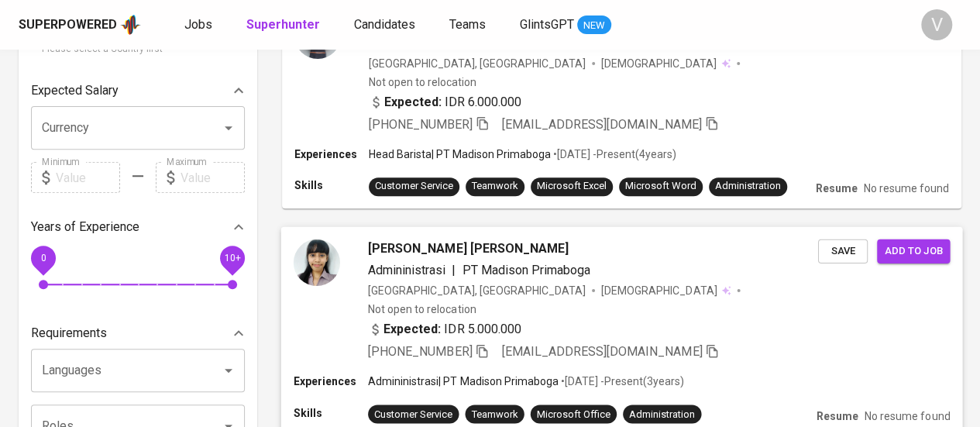 Image resolution: width=980 pixels, height=427 pixels. Describe the element at coordinates (843, 250) in the screenshot. I see `button: Save` at that location.